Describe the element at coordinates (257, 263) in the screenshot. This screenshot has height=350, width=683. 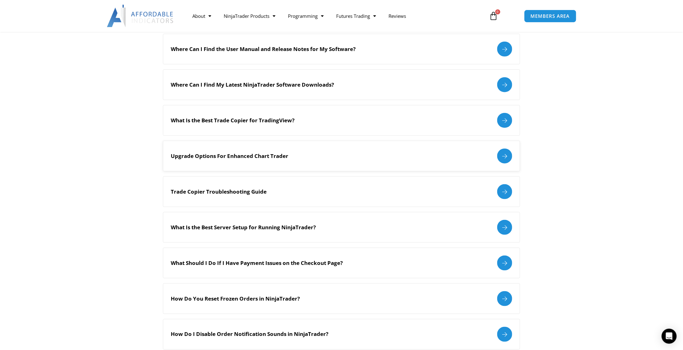
I see `h2: What Should I Do If I Have Payment Issues on the Checkout Page?` at that location.